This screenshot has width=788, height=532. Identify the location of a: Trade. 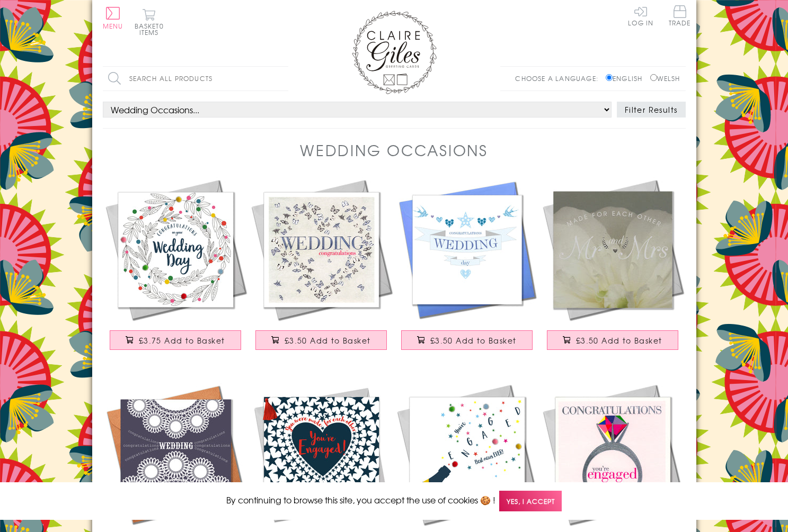
(680, 16).